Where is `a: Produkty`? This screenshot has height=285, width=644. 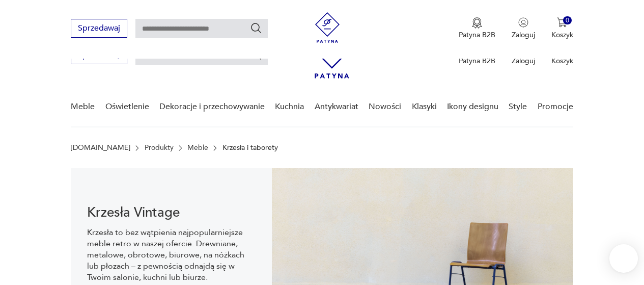
a: Produkty is located at coordinates (159, 148).